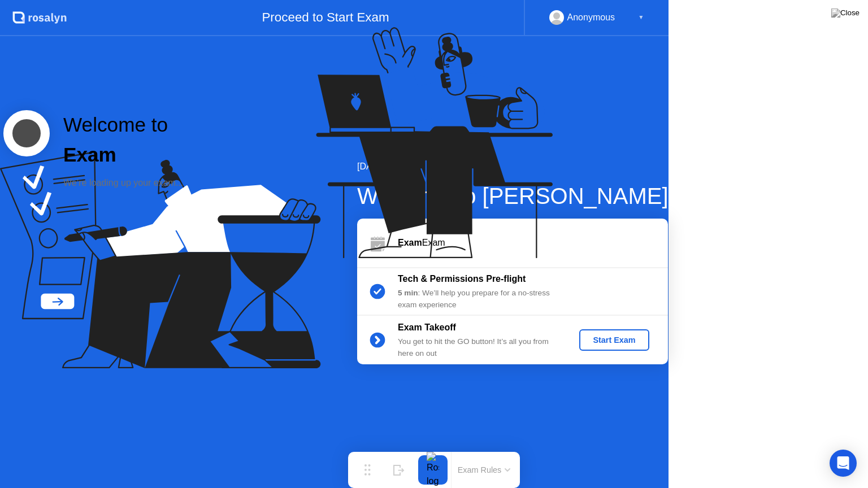 The height and width of the screenshot is (488, 868). What do you see at coordinates (614, 340) in the screenshot?
I see `div: Start Exam` at bounding box center [614, 340].